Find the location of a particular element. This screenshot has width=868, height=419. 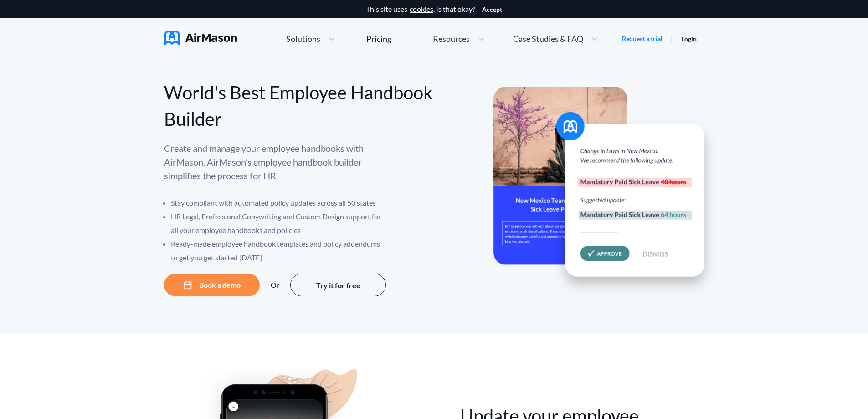

button: Accept cookies is located at coordinates (492, 10).